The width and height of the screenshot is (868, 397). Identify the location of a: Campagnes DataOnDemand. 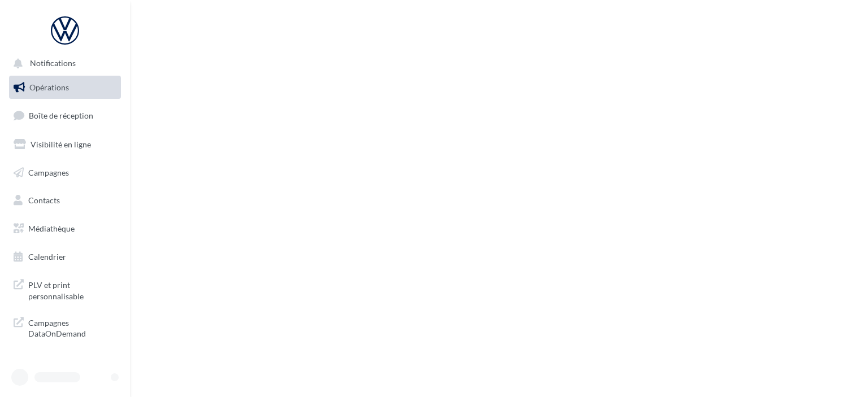
(65, 328).